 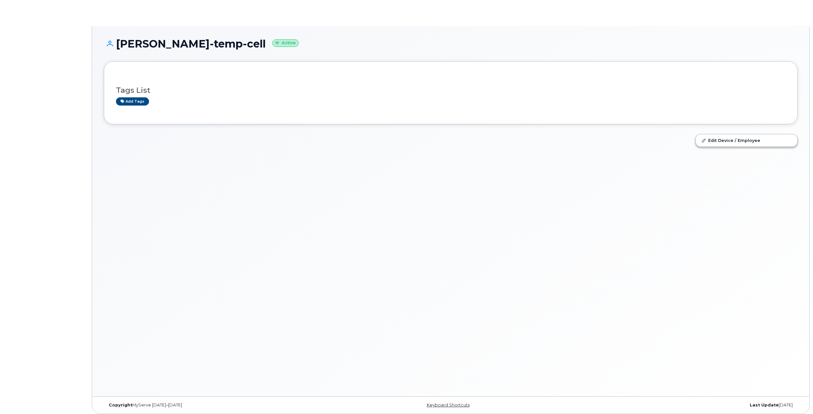 I want to click on strong: Copyright, so click(x=121, y=405).